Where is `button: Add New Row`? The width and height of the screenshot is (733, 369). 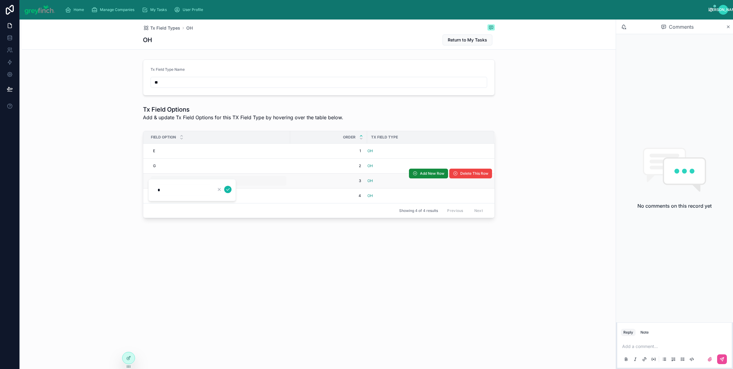 button: Add New Row is located at coordinates (428, 174).